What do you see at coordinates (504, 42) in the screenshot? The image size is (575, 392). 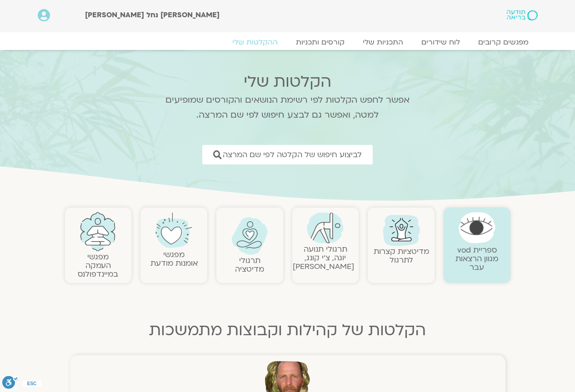 I see `a: מפגשים קרובים` at bounding box center [504, 42].